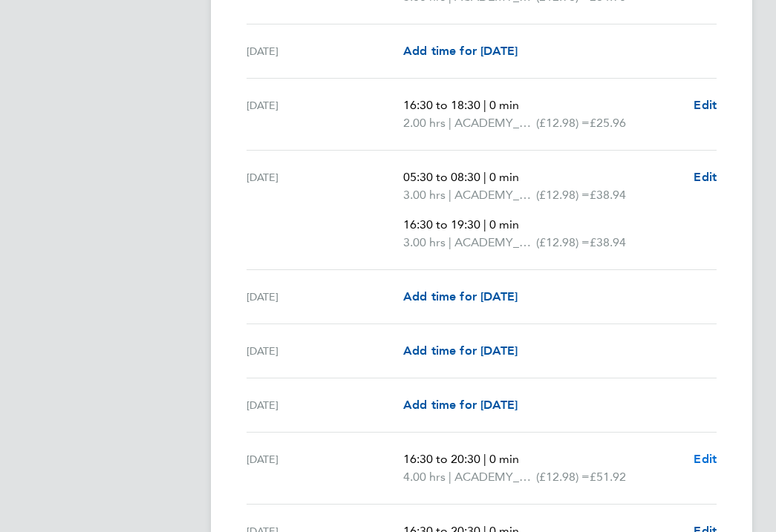 The width and height of the screenshot is (776, 532). What do you see at coordinates (442, 224) in the screenshot?
I see `span: 16:30 to 19:30` at bounding box center [442, 224].